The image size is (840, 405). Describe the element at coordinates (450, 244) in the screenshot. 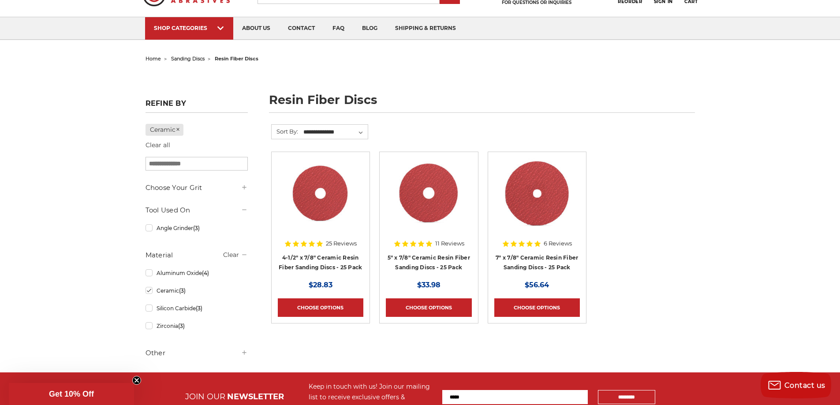

I see `span: 11 Reviews` at that location.